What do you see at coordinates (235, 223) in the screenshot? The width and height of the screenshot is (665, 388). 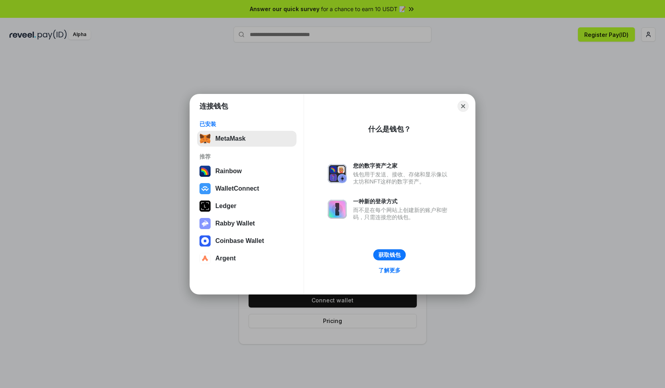 I see `div: Rabby Wallet` at bounding box center [235, 223].